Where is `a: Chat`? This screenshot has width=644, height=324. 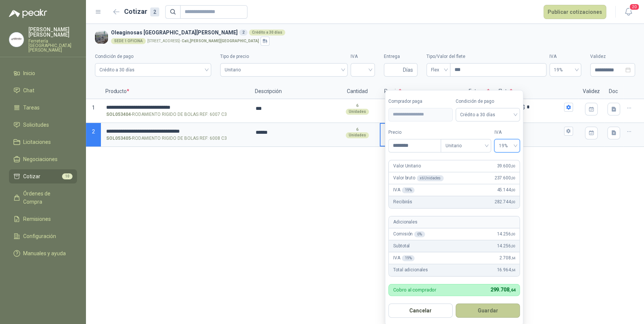 a: Chat is located at coordinates (43, 91).